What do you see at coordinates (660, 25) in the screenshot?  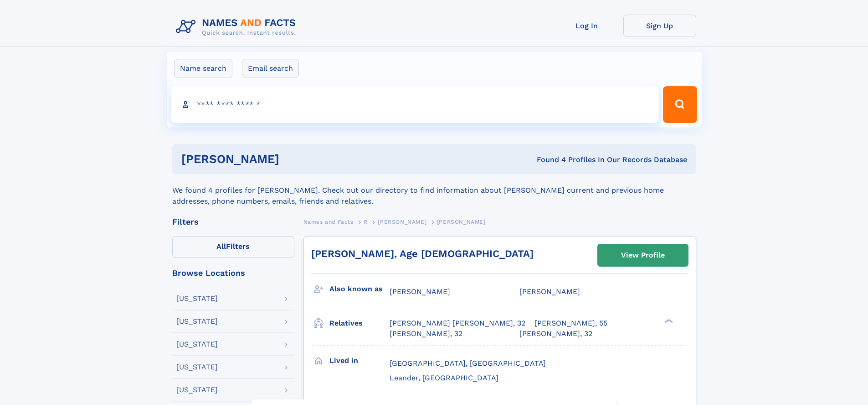 I see `a: Sign Up` at bounding box center [660, 25].